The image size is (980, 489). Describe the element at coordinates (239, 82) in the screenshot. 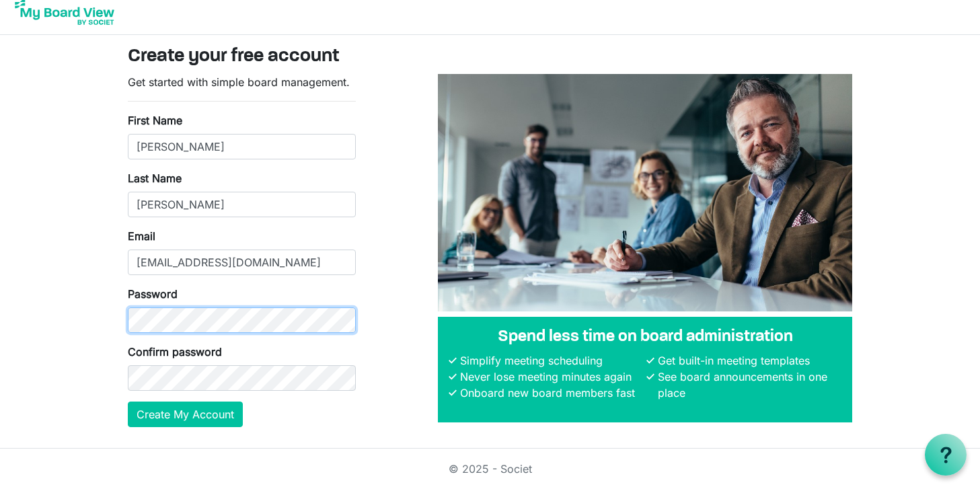

I see `span: Get started with simple board management.` at that location.